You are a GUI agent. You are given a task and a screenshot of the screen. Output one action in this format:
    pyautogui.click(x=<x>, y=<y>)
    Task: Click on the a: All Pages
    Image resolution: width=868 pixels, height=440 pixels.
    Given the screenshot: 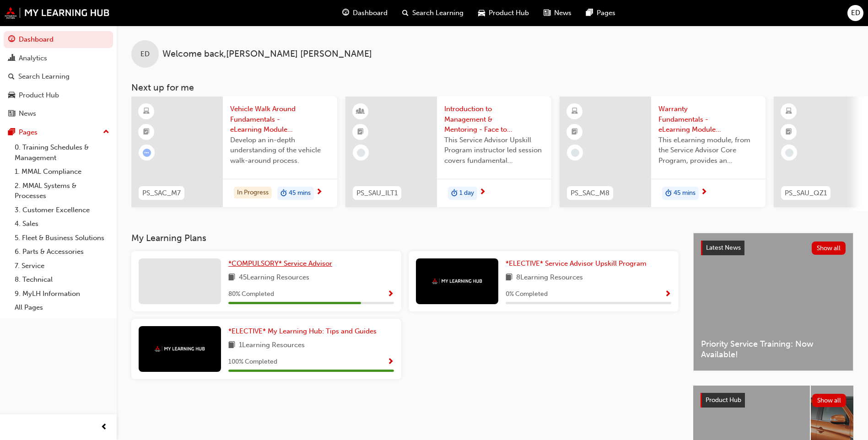 What is the action you would take?
    pyautogui.click(x=62, y=307)
    